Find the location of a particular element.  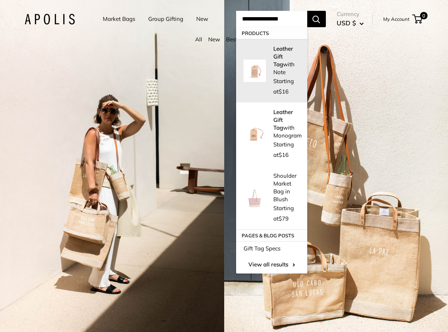

button: Search is located at coordinates (317, 19).